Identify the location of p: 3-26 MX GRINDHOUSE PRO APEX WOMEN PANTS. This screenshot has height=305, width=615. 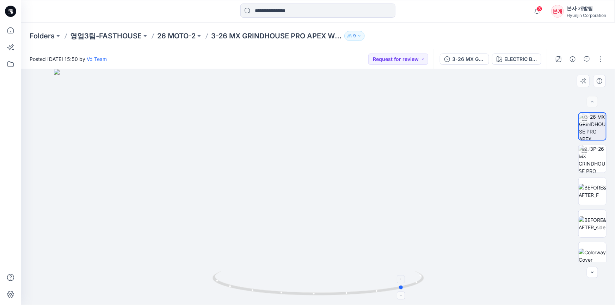
(276, 36).